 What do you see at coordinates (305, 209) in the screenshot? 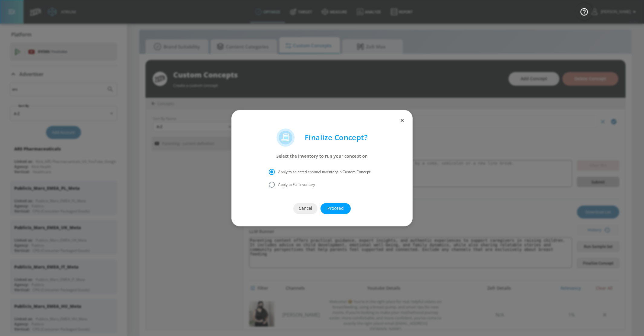
I see `button: Cancel` at bounding box center [305, 209].